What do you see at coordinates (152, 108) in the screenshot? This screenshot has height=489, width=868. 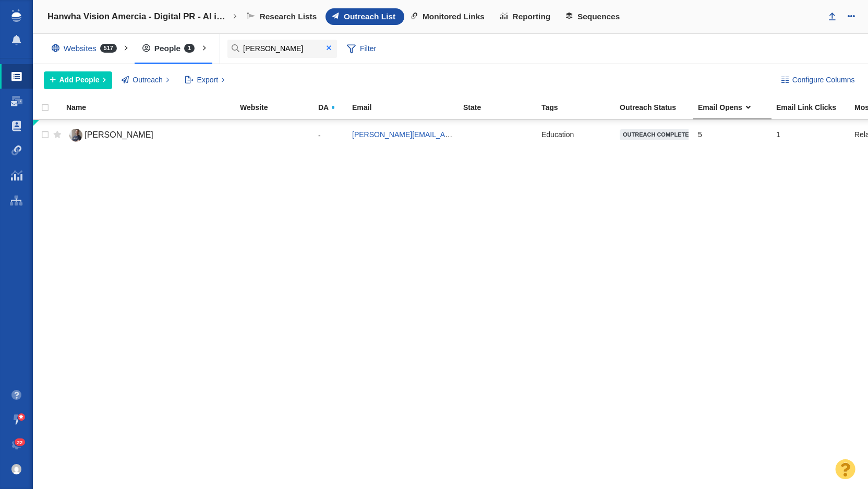 I see `a: Name` at bounding box center [152, 108].